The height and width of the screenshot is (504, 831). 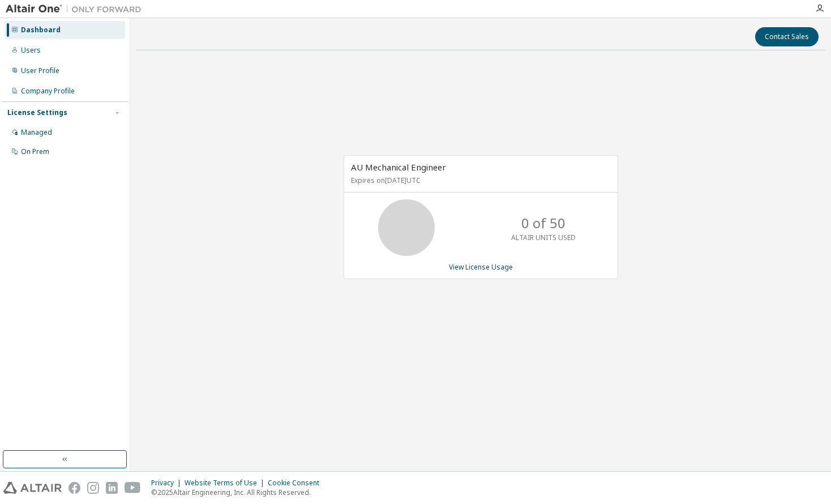 What do you see at coordinates (787, 37) in the screenshot?
I see `button: Contact Sales` at bounding box center [787, 37].